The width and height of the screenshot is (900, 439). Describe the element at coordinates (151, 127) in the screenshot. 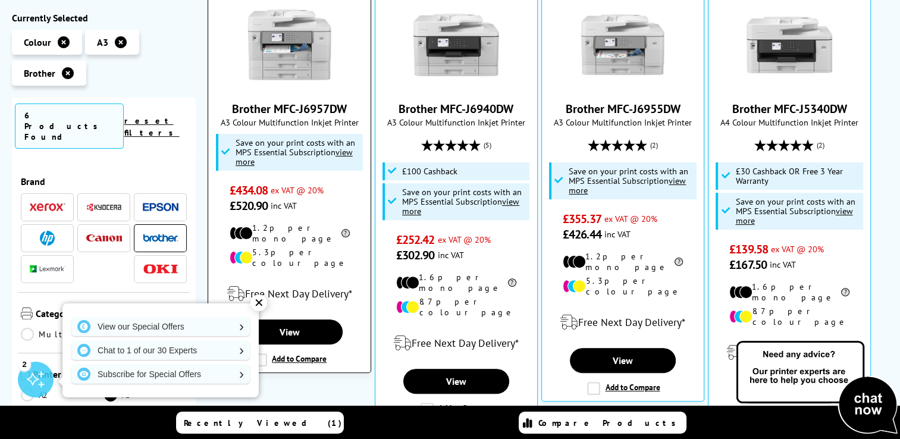

I see `a: reset filters` at that location.